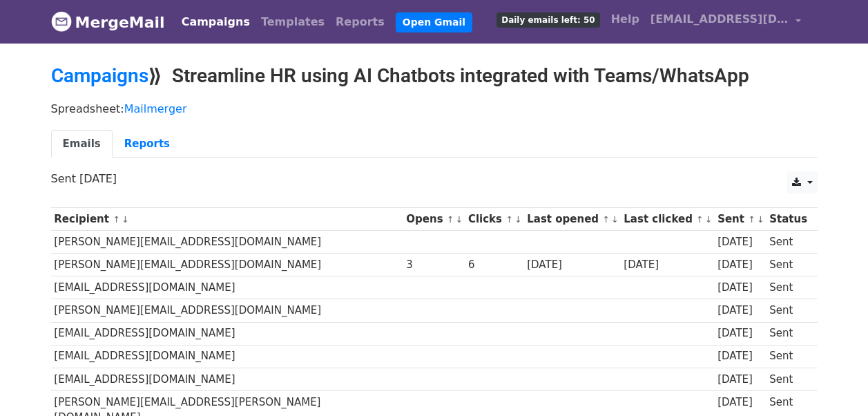 The image size is (868, 416). Describe the element at coordinates (227, 219) in the screenshot. I see `th: Recipient` at that location.